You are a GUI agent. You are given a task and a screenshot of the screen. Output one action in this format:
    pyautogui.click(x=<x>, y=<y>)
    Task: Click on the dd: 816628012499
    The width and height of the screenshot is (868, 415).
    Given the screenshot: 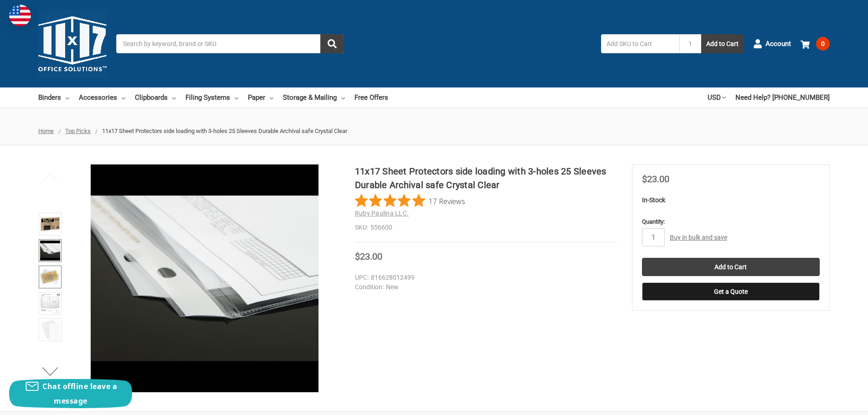 What is the action you would take?
    pyautogui.click(x=484, y=277)
    